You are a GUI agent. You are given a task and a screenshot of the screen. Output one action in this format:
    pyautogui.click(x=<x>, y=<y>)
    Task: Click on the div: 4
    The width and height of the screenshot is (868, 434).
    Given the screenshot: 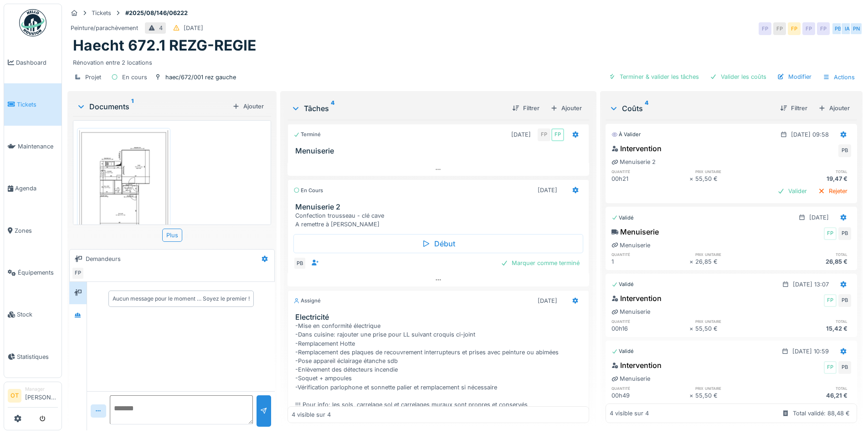 What is the action you would take?
    pyautogui.click(x=161, y=27)
    